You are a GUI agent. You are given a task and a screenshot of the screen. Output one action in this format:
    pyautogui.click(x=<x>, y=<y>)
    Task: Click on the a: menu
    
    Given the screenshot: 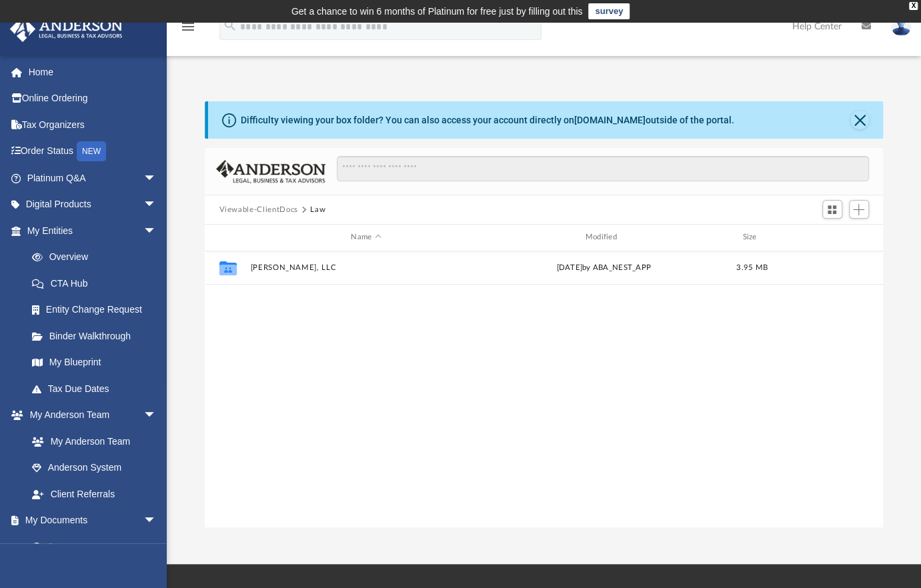 What is the action you would take?
    pyautogui.click(x=188, y=30)
    